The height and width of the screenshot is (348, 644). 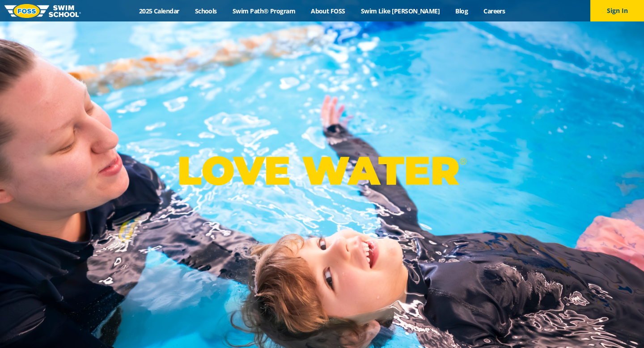 I want to click on a: 2025 Calendar, so click(x=159, y=11).